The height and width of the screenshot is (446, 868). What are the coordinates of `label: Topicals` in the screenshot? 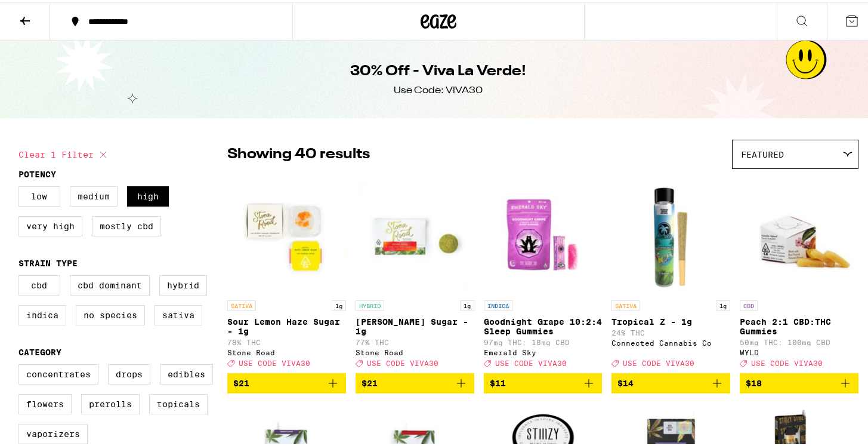 It's located at (178, 402).